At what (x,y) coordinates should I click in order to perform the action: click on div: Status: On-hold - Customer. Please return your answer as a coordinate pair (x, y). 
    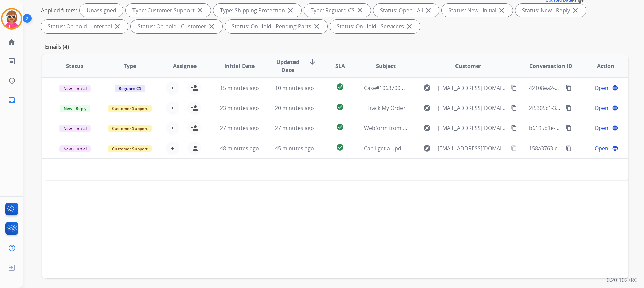
    Looking at the image, I should click on (176, 26).